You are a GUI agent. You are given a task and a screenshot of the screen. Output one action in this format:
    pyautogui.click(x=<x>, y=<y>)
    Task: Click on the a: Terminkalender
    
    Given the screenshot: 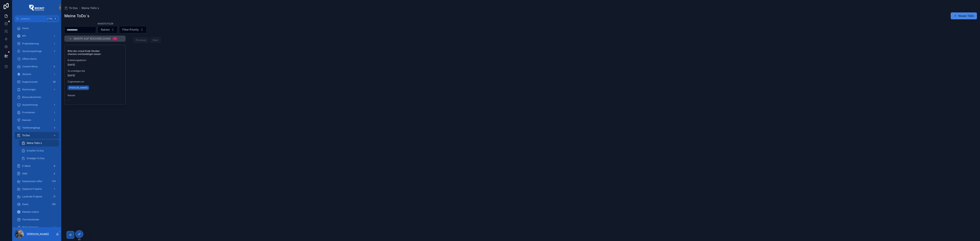 What is the action you would take?
    pyautogui.click(x=37, y=220)
    